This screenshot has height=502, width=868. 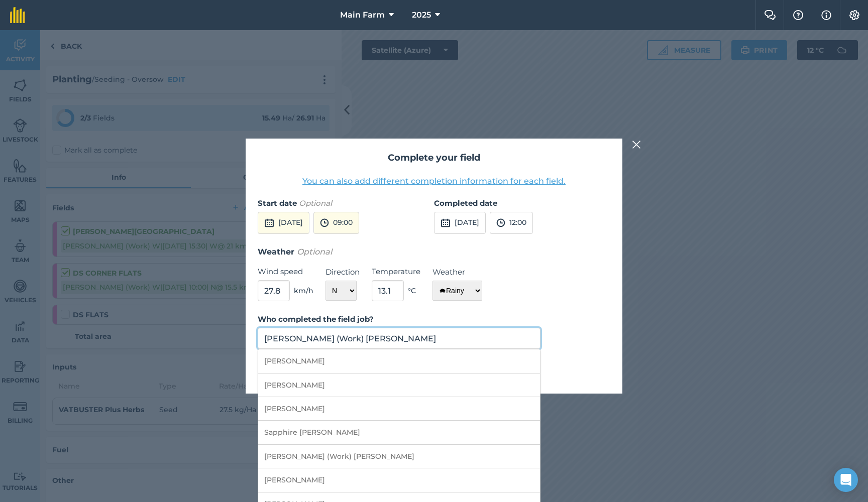 I want to click on img: svg+xml;base64,PHN2ZyB4bWxucz0iaHR0cDovL3d3dy53My5vcmcvMjAwMC9zdmciIHdpZHRoPSIxNyIgaGVpZ2h0PSIxNy..., so click(x=826, y=15).